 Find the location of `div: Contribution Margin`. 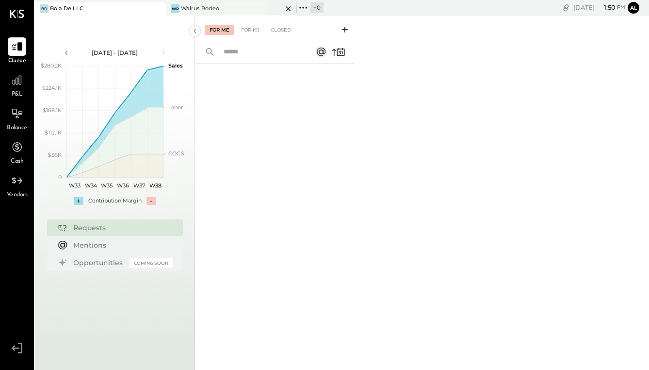

div: Contribution Margin is located at coordinates (115, 201).